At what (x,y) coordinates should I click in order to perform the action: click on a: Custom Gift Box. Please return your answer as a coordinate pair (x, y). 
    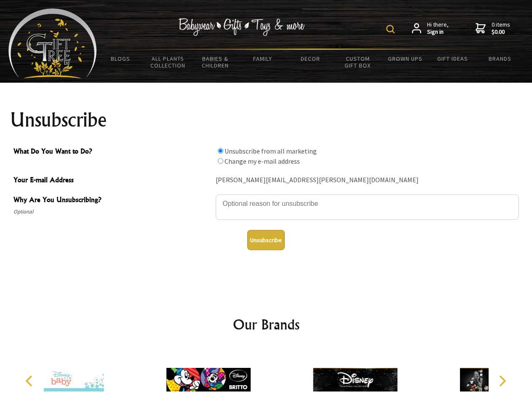
    Looking at the image, I should click on (358, 62).